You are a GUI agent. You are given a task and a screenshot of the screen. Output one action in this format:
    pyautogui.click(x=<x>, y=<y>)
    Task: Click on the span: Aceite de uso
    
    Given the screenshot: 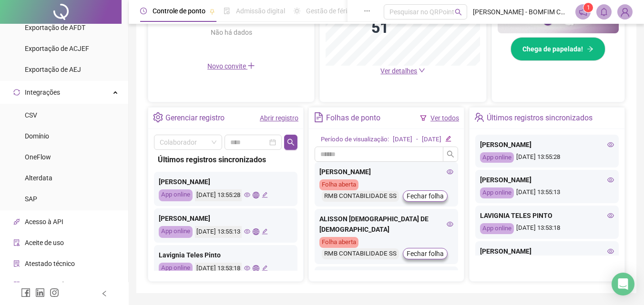 What is the action you would take?
    pyautogui.click(x=44, y=243)
    